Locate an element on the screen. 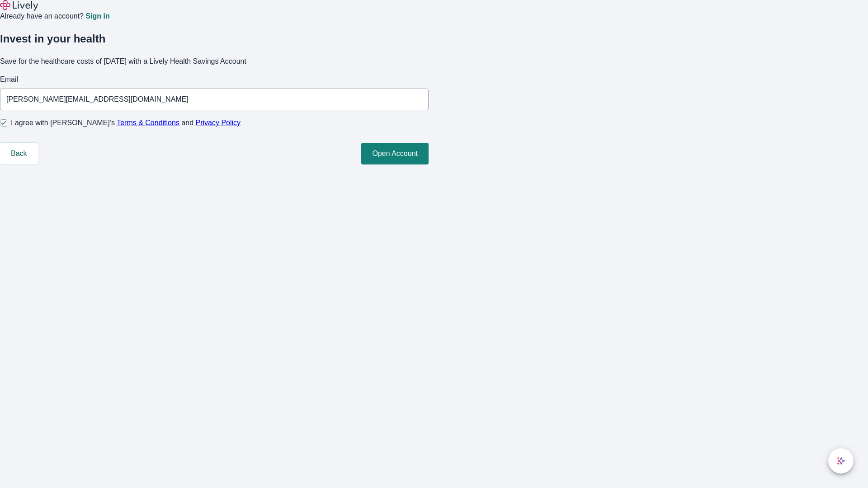  a: Sign in is located at coordinates (97, 17).